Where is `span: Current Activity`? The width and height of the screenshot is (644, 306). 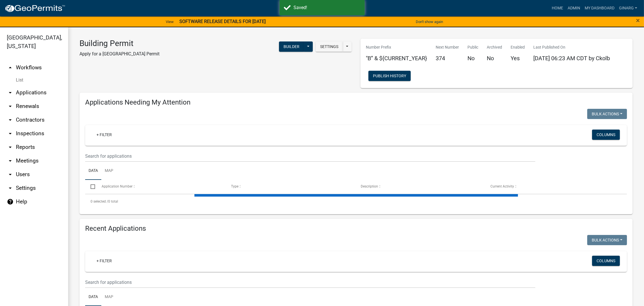
span: Current Activity is located at coordinates (502, 186).